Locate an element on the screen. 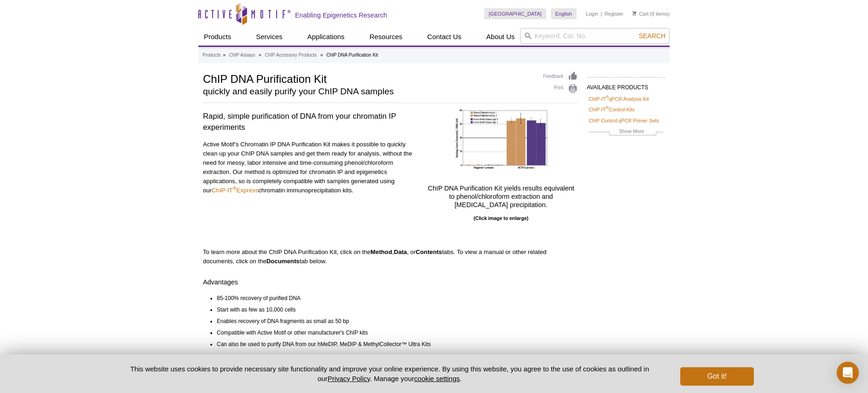  a: Register is located at coordinates (614, 14).